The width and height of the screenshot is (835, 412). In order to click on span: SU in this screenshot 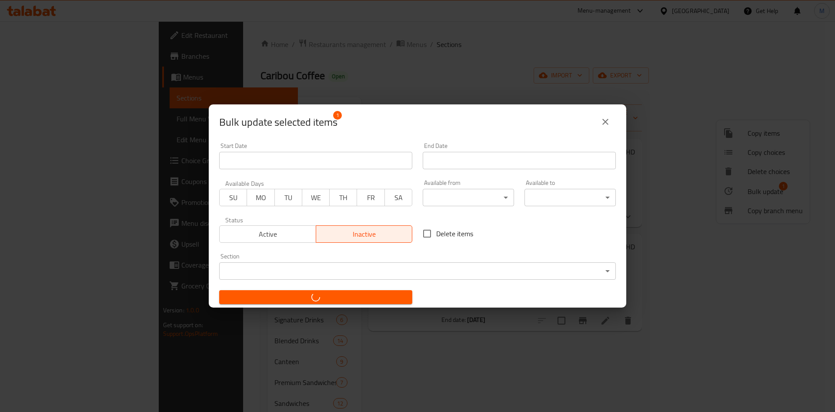, I will do `click(233, 197)`.